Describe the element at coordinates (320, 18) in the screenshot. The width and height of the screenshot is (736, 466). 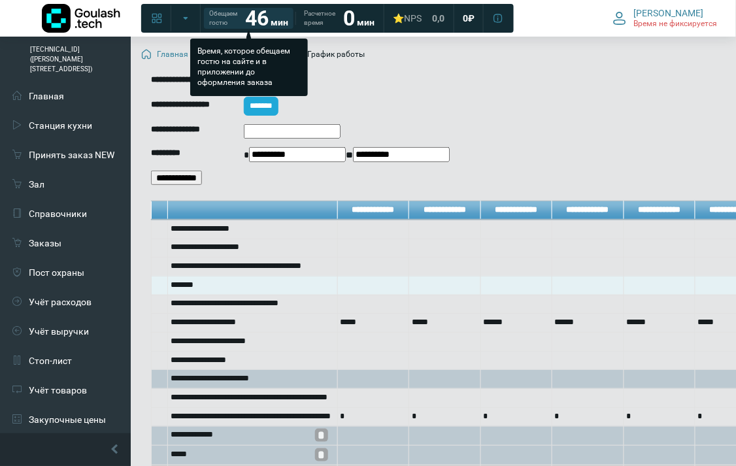
I see `span: Расчетное время` at that location.